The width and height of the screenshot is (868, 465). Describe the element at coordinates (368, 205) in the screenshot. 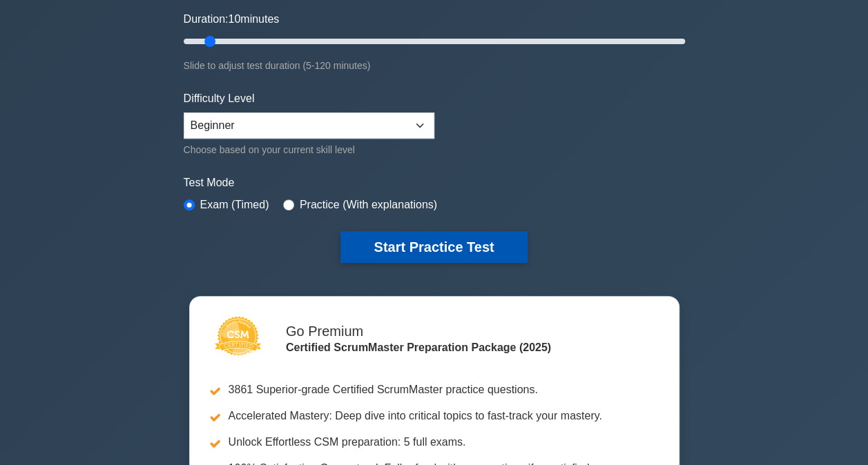

I see `label: Practice (With explanations)` at that location.